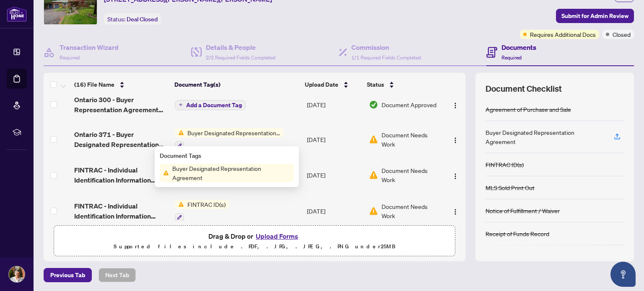 This screenshot has height=291, width=644. Describe the element at coordinates (519, 47) in the screenshot. I see `h4: Documents` at that location.